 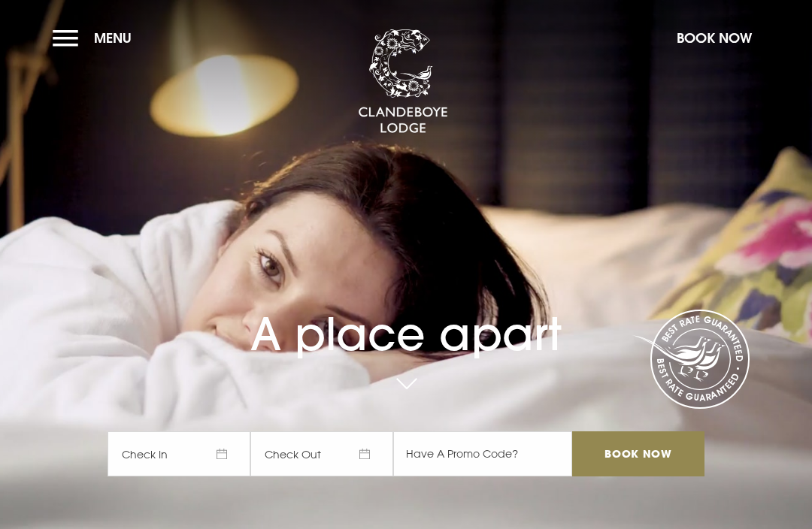 I want to click on button: Menu, so click(x=96, y=37).